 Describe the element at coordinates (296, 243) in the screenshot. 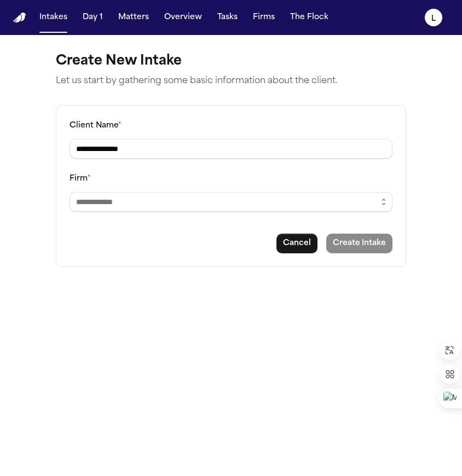

I see `button: Cancel intake creation` at that location.